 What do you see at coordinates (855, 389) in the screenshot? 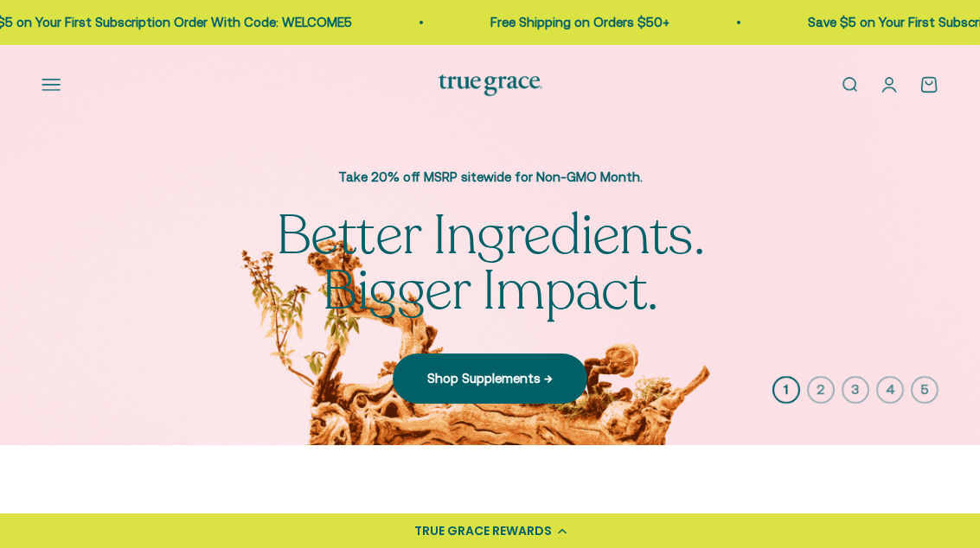
I see `button: 3` at bounding box center [855, 389].